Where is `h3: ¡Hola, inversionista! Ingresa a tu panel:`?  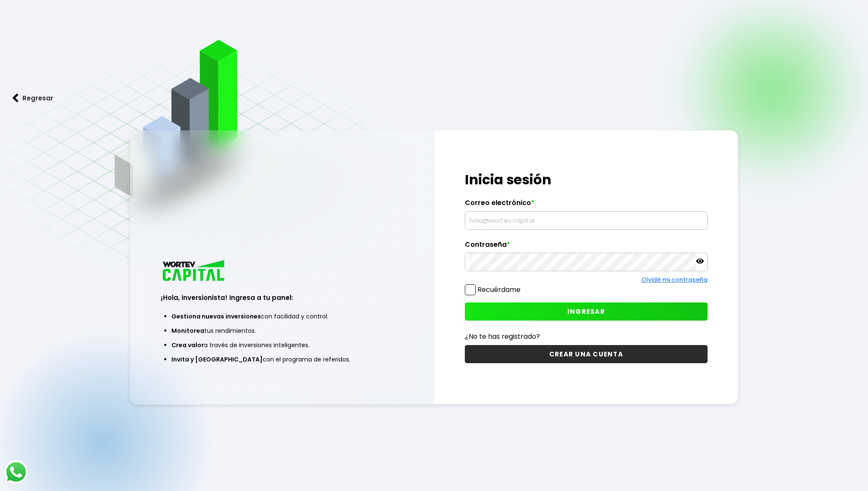
h3: ¡Hola, inversionista! Ingresa a tu panel: is located at coordinates (282, 298).